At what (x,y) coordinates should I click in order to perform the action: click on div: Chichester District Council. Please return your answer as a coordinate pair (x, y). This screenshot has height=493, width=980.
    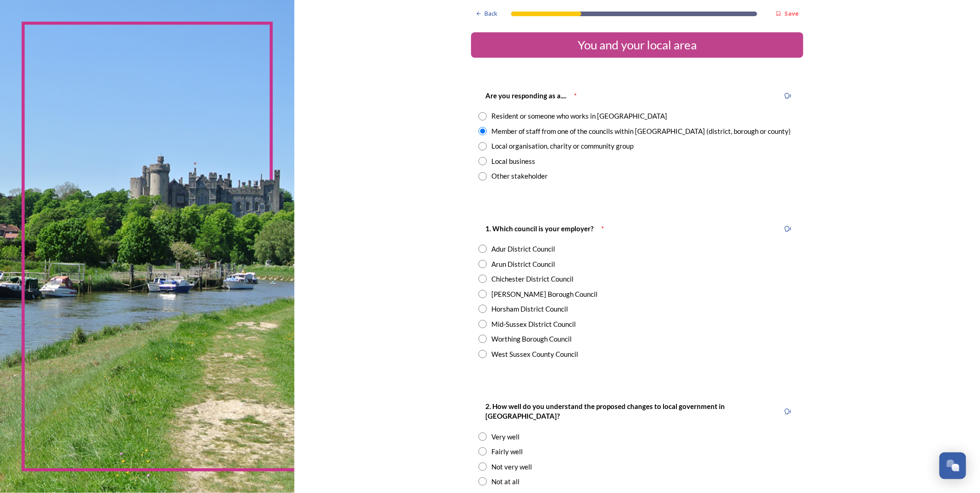
    Looking at the image, I should click on (532, 279).